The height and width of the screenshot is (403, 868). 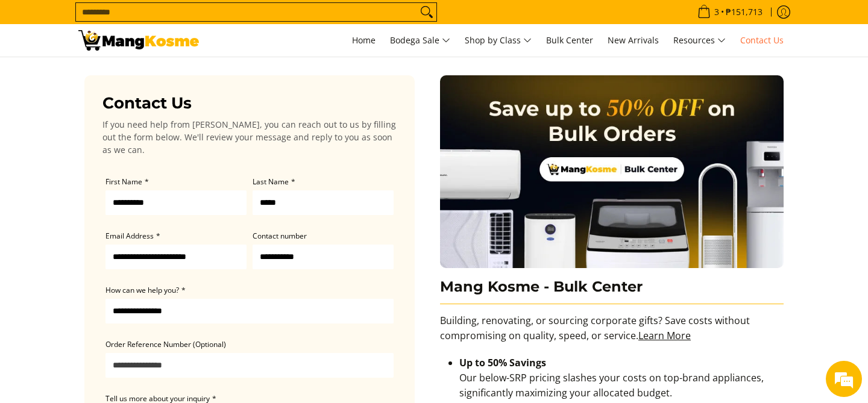 I want to click on span: Bodega Sale, so click(x=420, y=41).